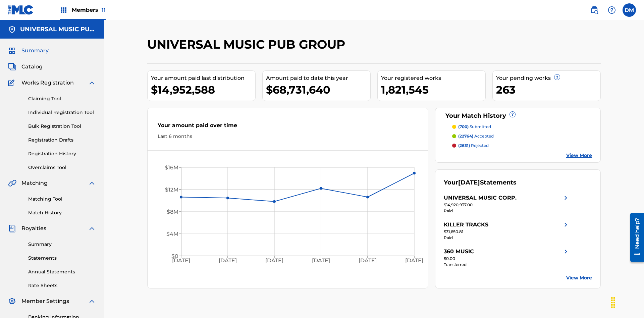 Image resolution: width=644 pixels, height=318 pixels. What do you see at coordinates (104, 10) in the screenshot?
I see `span: 11` at bounding box center [104, 10].